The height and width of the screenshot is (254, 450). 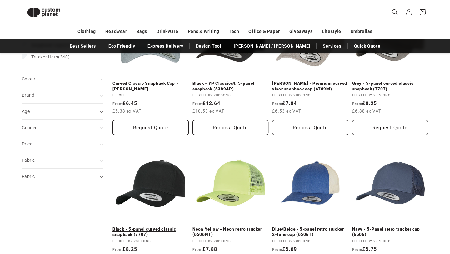 What do you see at coordinates (62, 95) in the screenshot?
I see `summary: Brand (0 selected)` at bounding box center [62, 95].